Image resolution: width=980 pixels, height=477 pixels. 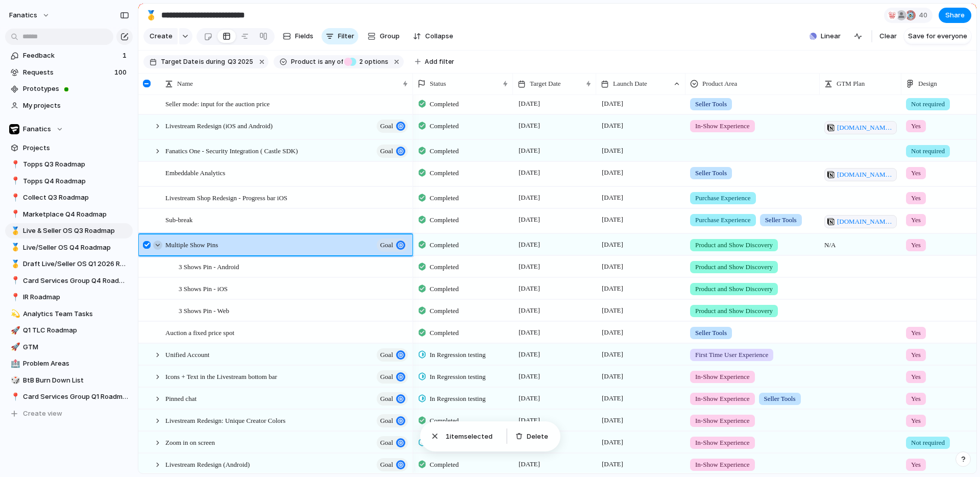 What do you see at coordinates (389, 36) in the screenshot?
I see `span: Group` at bounding box center [389, 36].